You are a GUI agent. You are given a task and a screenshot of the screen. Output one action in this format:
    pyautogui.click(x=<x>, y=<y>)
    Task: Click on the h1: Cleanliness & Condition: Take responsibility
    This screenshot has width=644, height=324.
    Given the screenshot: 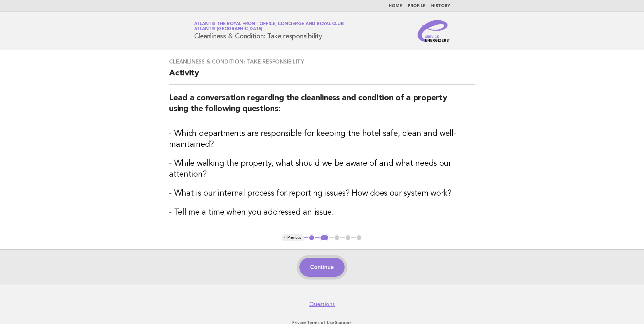 What is the action you would take?
    pyautogui.click(x=269, y=31)
    